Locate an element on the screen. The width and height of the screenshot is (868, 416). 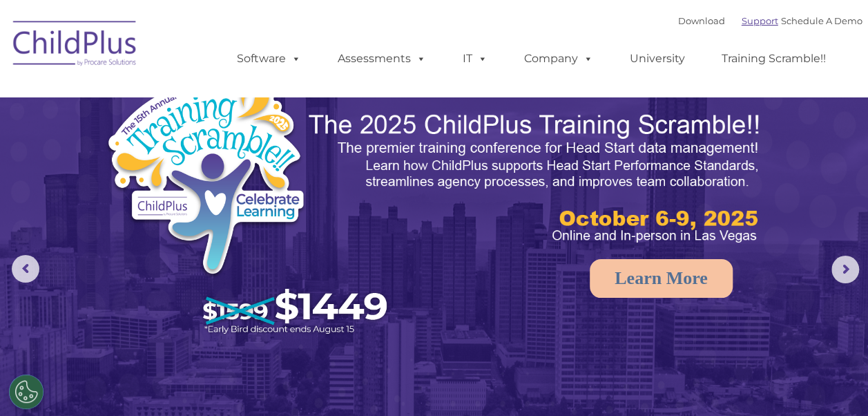
a: Schedule A Demo is located at coordinates (822, 21).